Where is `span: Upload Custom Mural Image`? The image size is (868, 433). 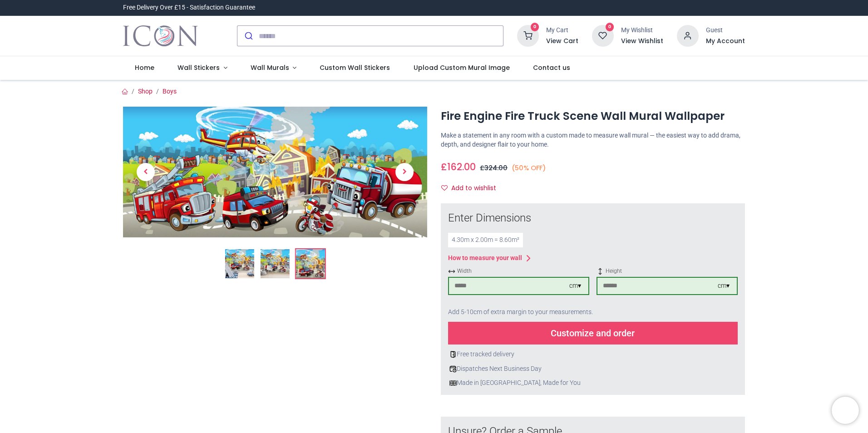 span: Upload Custom Mural Image is located at coordinates (462, 68).